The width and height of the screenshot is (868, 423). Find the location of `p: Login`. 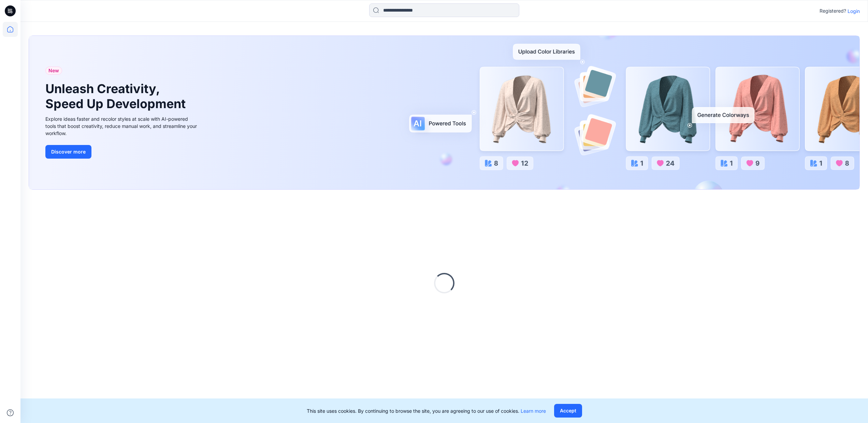

p: Login is located at coordinates (853, 11).